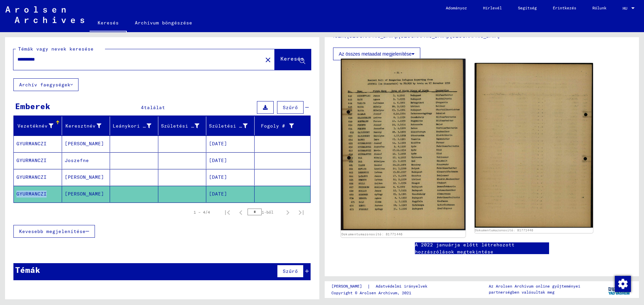 This screenshot has width=644, height=305. What do you see at coordinates (27, 270) in the screenshot?
I see `font: Témák` at bounding box center [27, 270].